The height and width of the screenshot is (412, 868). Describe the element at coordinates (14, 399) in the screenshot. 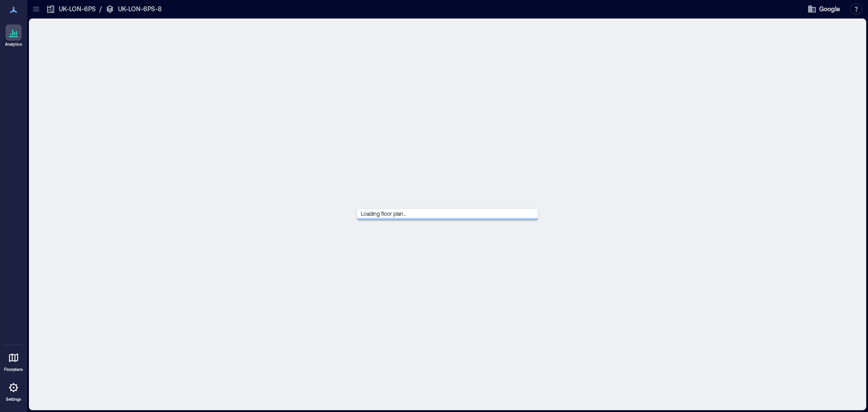

I see `p: Settings` at that location.